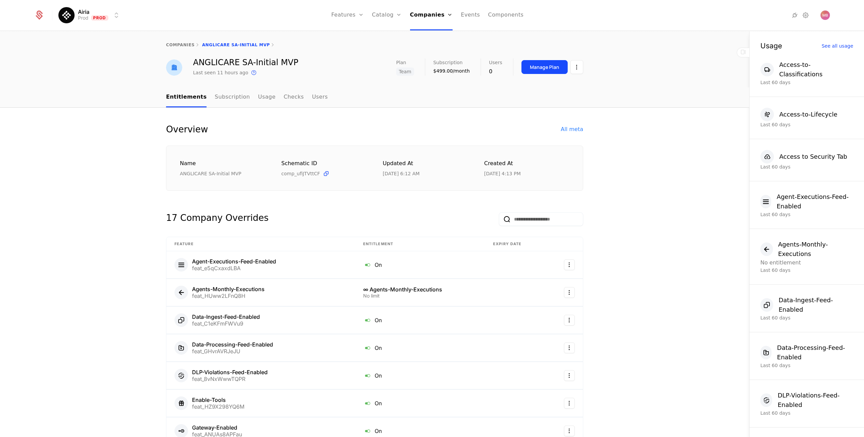 This screenshot has height=437, width=864. I want to click on button: Open user button, so click(825, 15).